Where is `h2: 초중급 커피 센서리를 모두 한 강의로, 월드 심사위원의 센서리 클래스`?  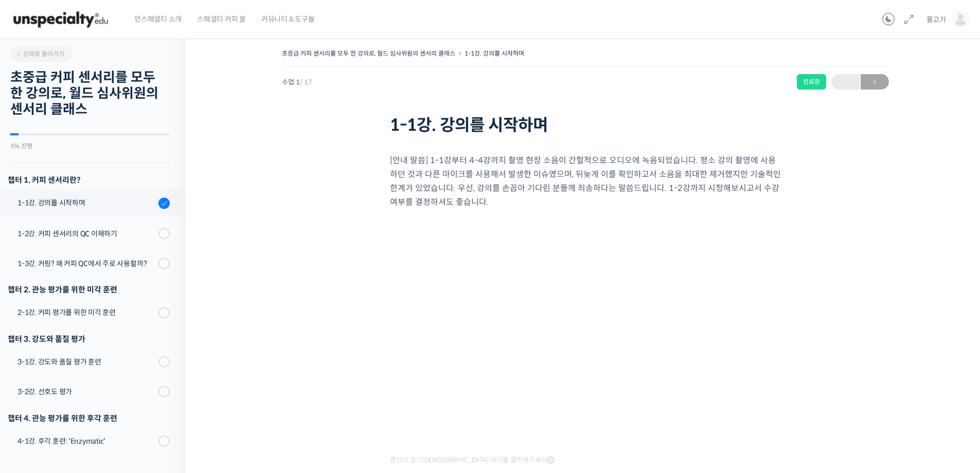
h2: 초중급 커피 센서리를 모두 한 강의로, 월드 심사위원의 센서리 클래스 is located at coordinates (90, 94).